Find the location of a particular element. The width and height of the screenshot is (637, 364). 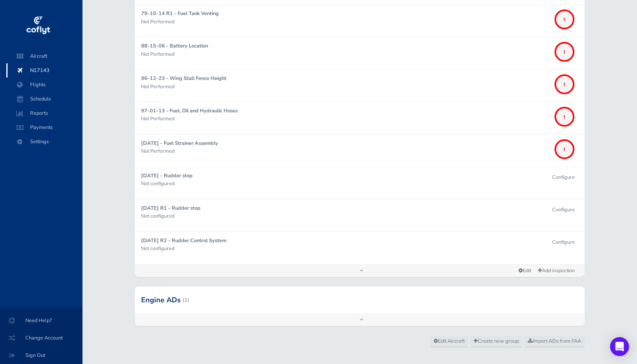

a: Import ADs from FAA is located at coordinates (555, 342).